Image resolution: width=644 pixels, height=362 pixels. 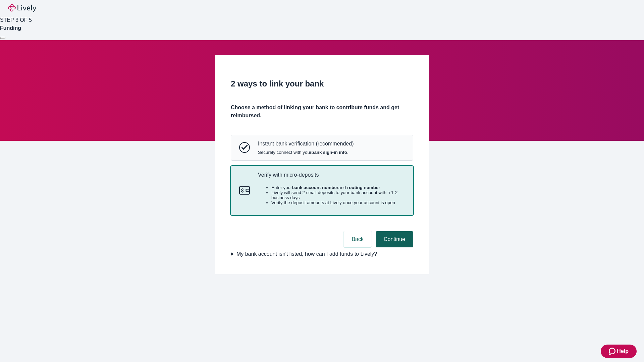 What do you see at coordinates (338, 195) in the screenshot?
I see `li: Lively will send 2 small deposits to your bank account within 1-2 business days` at bounding box center [338, 195].